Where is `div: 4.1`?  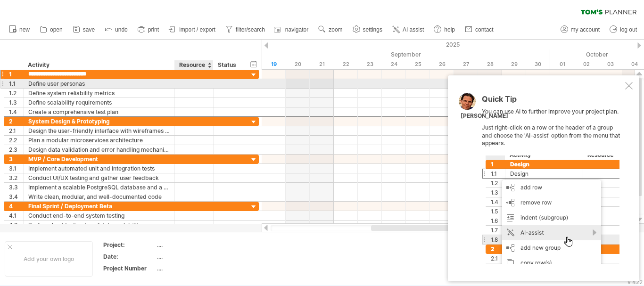 div: 4.1 is located at coordinates (16, 215).